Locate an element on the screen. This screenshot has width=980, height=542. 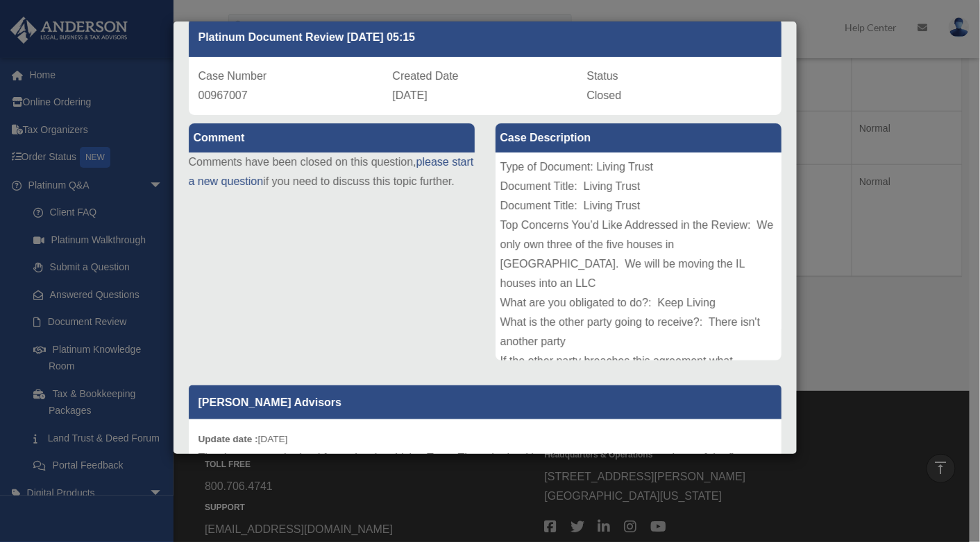
span: Status is located at coordinates (602, 76).